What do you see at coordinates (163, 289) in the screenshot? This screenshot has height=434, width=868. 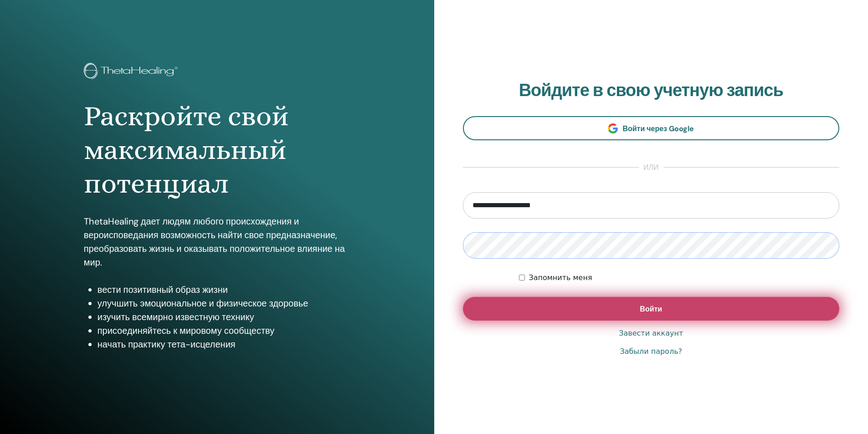 I see `font: вести позитивный образ жизни` at bounding box center [163, 289].